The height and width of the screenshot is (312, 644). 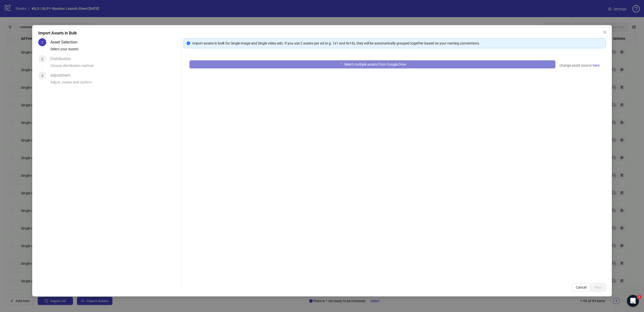 What do you see at coordinates (581, 288) in the screenshot?
I see `button: Cancel` at bounding box center [581, 288].